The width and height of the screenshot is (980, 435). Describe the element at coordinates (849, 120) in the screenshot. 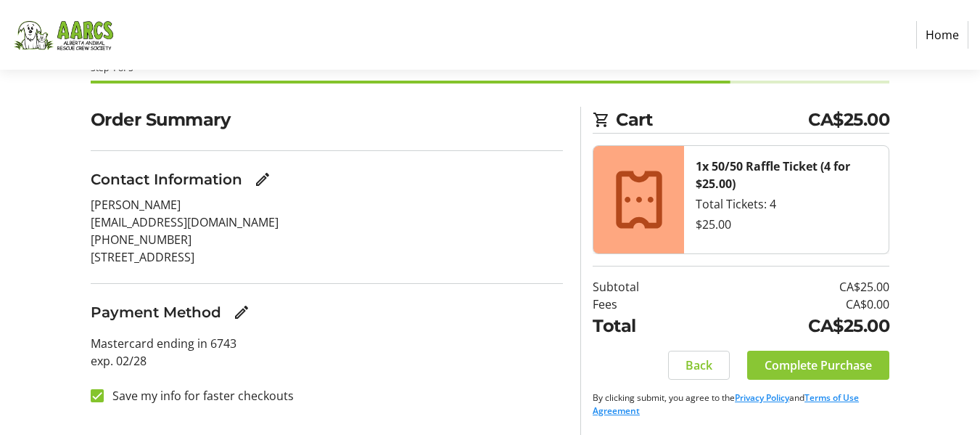

I see `span: CA$25.00` at that location.